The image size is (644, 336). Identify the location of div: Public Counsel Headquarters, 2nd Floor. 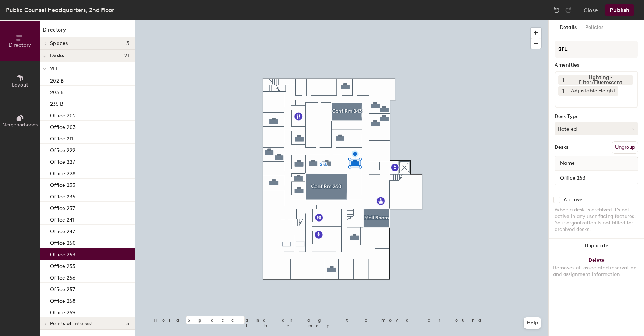
(60, 10).